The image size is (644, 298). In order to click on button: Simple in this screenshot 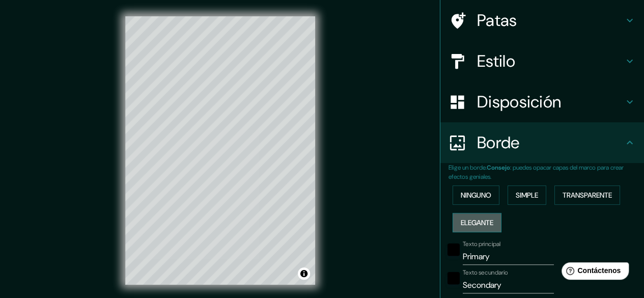, I will do `click(527, 195)`.